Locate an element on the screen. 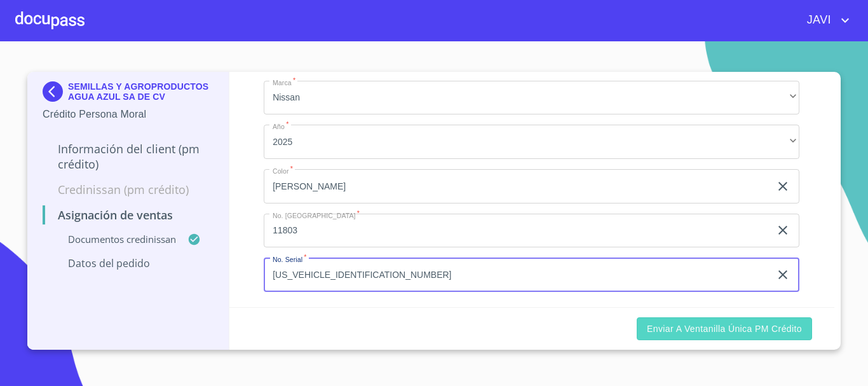 This screenshot has height=386, width=868. p: Credinissan (PM crédito) is located at coordinates (128, 189).